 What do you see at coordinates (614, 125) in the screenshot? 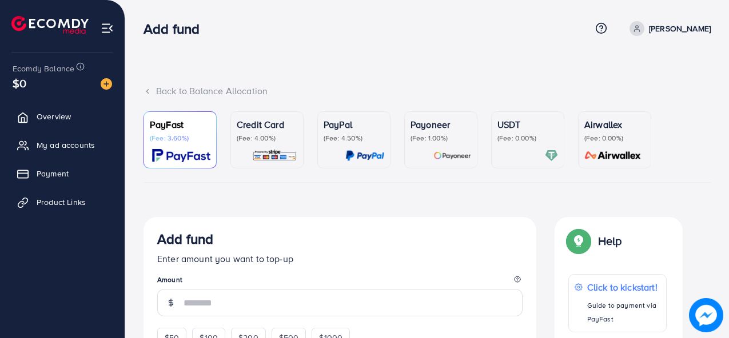
I see `p: Airwallex` at bounding box center [614, 125].